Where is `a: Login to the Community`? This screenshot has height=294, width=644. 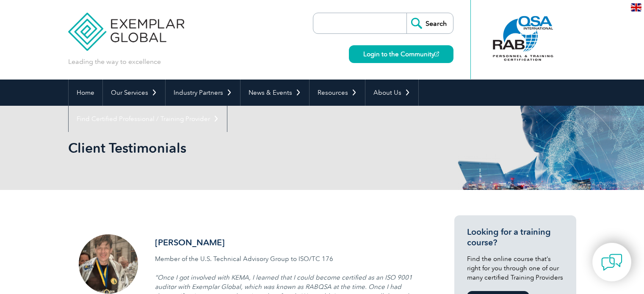
a: Login to the Community is located at coordinates (401, 54).